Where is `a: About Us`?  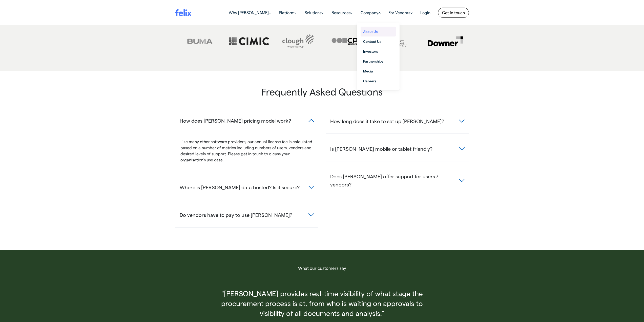
a: About Us is located at coordinates (378, 31).